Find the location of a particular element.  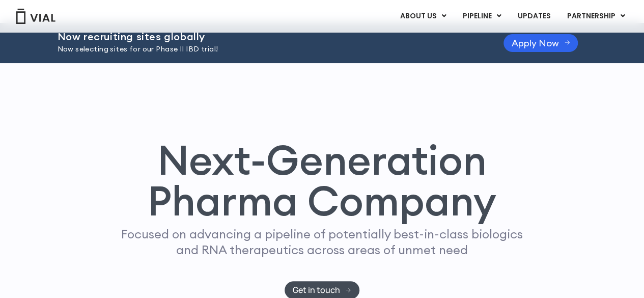

h1: Next-Generation Pharma Company is located at coordinates (322, 180).